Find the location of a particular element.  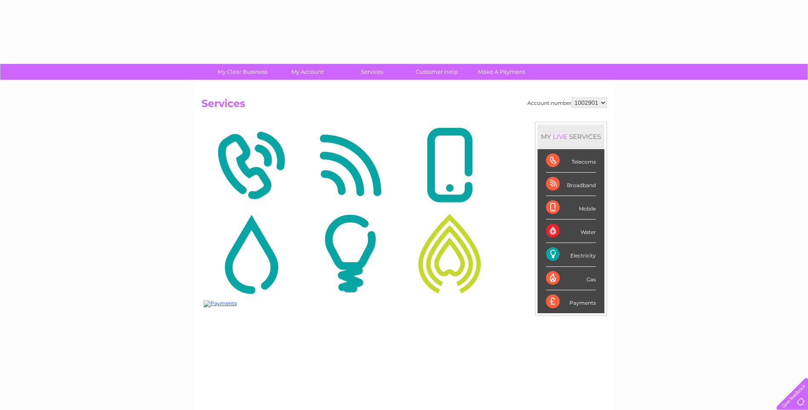

img: Water is located at coordinates (251, 253).